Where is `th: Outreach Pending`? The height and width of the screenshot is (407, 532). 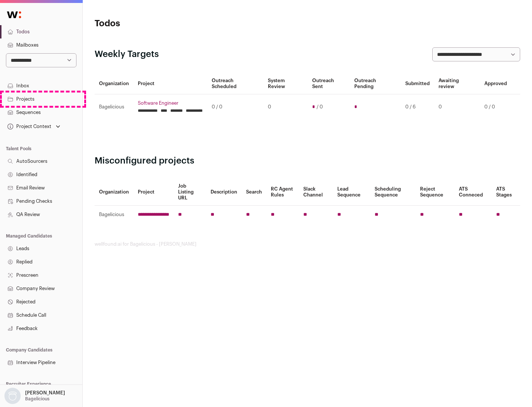
th: Outreach Pending is located at coordinates (375, 84).